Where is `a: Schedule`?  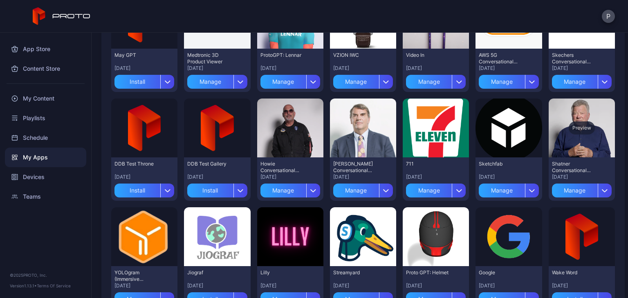
a: Schedule is located at coordinates (45, 138).